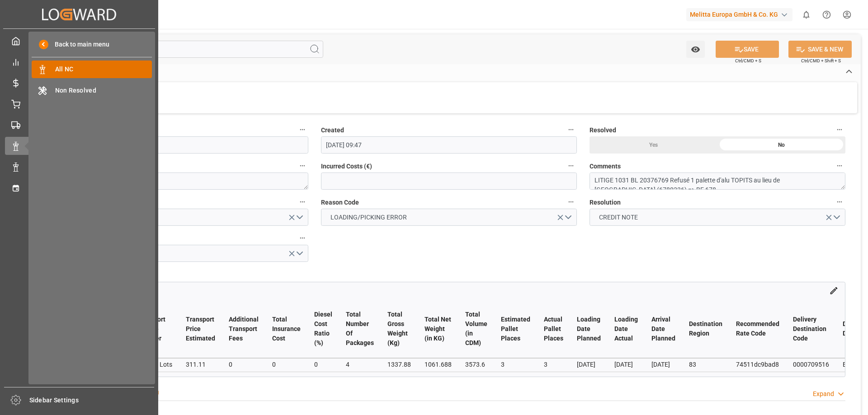 The width and height of the screenshot is (868, 415). I want to click on button: show 0 new notifications, so click(806, 14).